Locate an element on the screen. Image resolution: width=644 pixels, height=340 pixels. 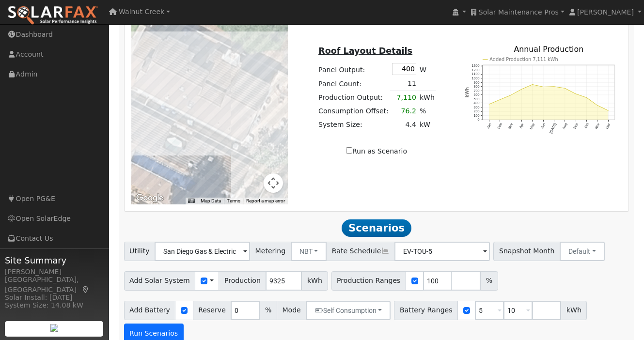
img: SolarFax is located at coordinates (53, 15).